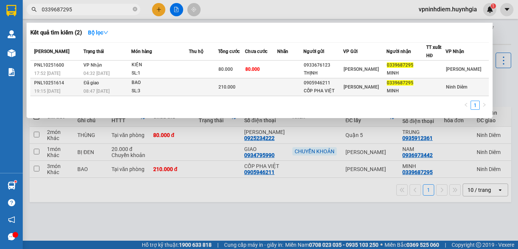 This screenshot has width=518, height=249. I want to click on div: 0933676123, so click(323, 65).